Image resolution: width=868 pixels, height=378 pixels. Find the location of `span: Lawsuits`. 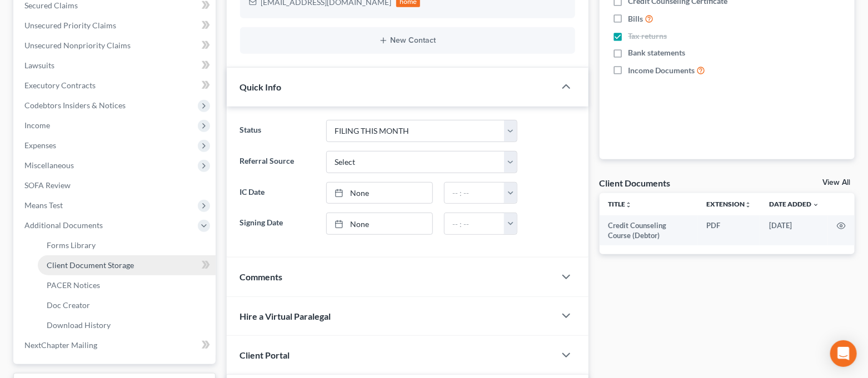

span: Lawsuits is located at coordinates (39, 65).